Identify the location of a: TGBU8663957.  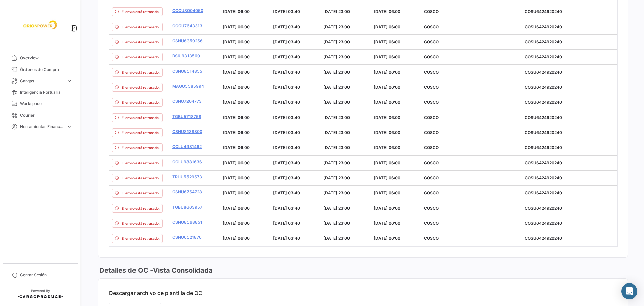
(195, 208).